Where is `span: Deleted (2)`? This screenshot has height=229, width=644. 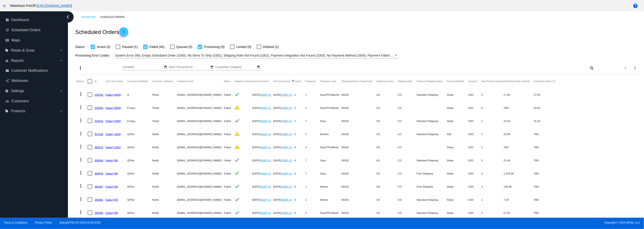
span: Deleted (2) is located at coordinates (271, 47).